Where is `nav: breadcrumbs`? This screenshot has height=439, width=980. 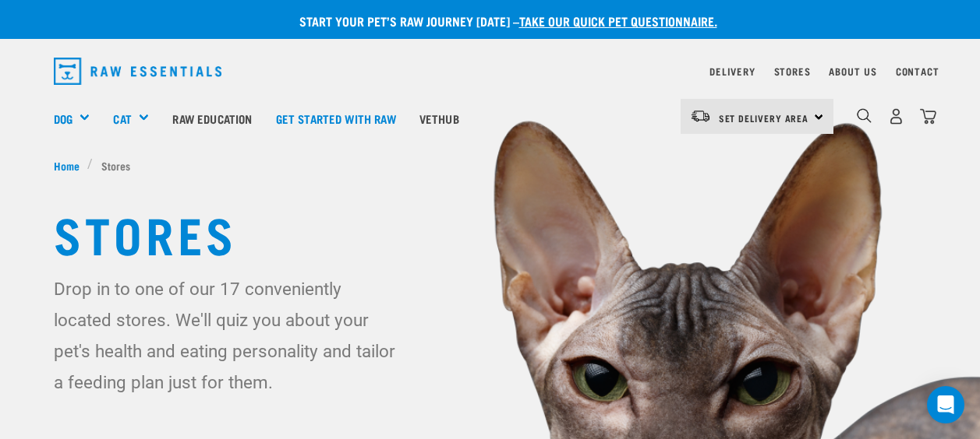 nav: breadcrumbs is located at coordinates (490, 165).